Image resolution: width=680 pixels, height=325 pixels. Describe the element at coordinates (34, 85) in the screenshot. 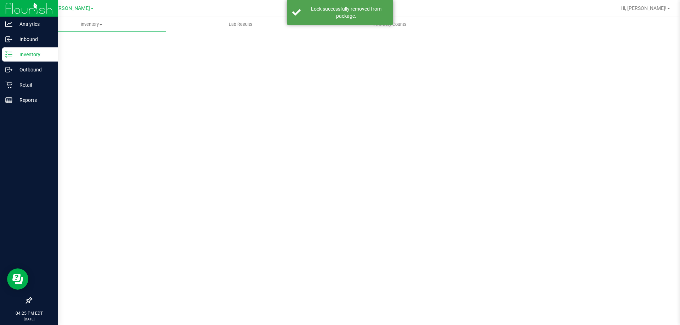

I see `p: Retail` at that location.